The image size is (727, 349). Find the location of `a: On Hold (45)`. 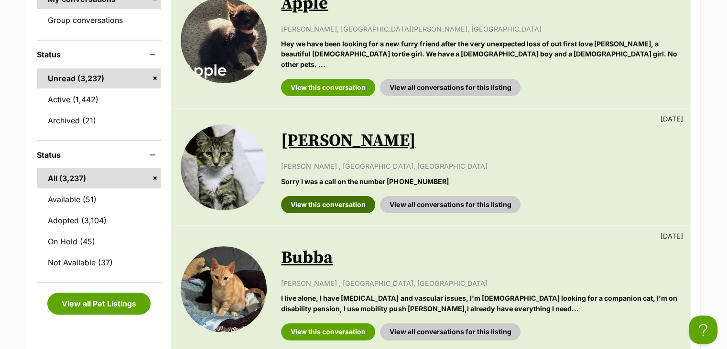

a: On Hold (45) is located at coordinates (99, 241).